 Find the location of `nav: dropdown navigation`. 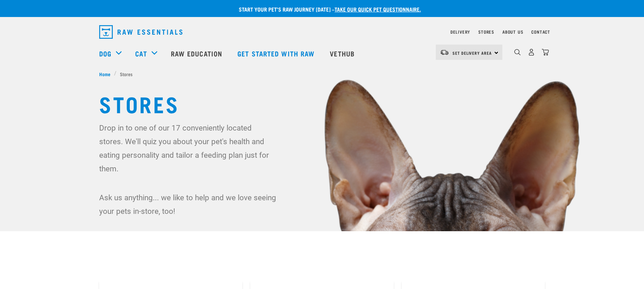

nav: dropdown navigation is located at coordinates (322, 32).